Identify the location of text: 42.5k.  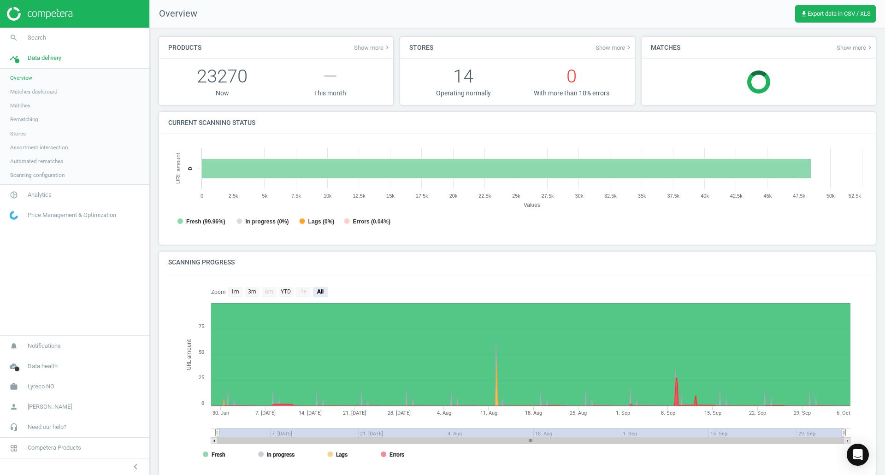
(736, 196).